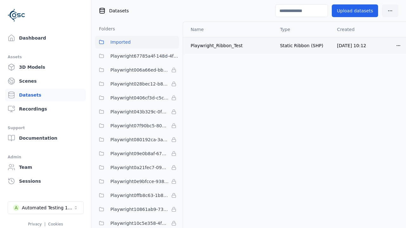 The image size is (406, 228). I want to click on span: Datasets, so click(119, 11).